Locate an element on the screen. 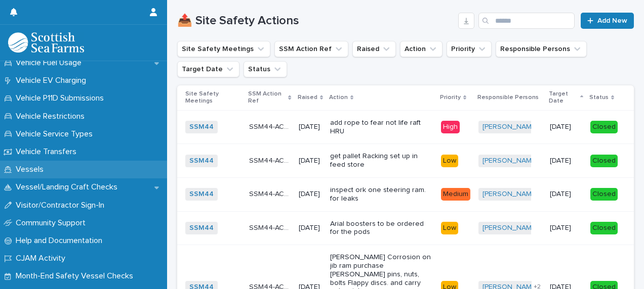 This screenshot has height=289, width=644. p: SSM44-ACT25 is located at coordinates (271, 160).